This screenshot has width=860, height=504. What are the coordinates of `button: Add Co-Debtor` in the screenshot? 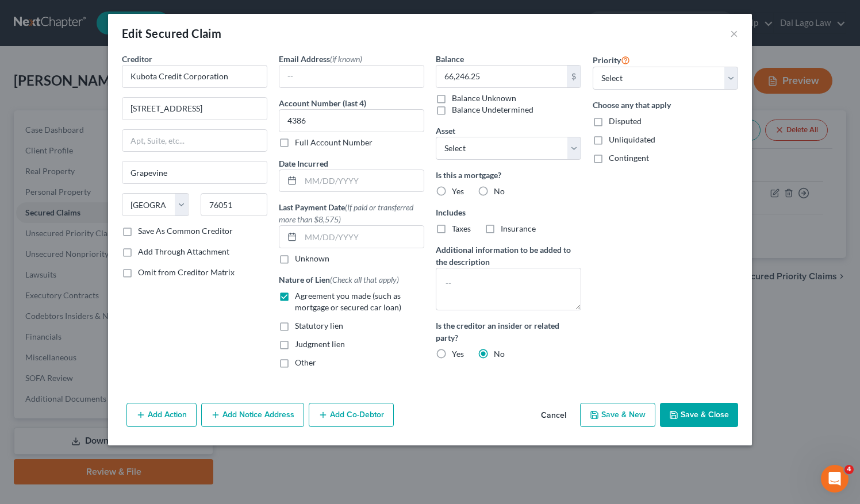 It's located at (351, 415).